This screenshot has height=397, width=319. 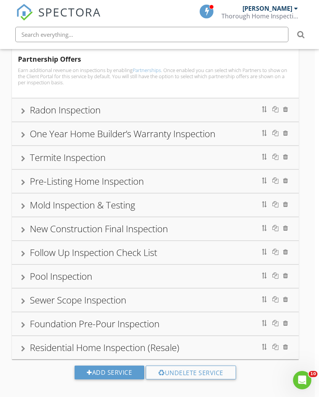 What do you see at coordinates (260, 16) in the screenshot?
I see `div: Thorough Home Inspections (THI)` at bounding box center [260, 16].